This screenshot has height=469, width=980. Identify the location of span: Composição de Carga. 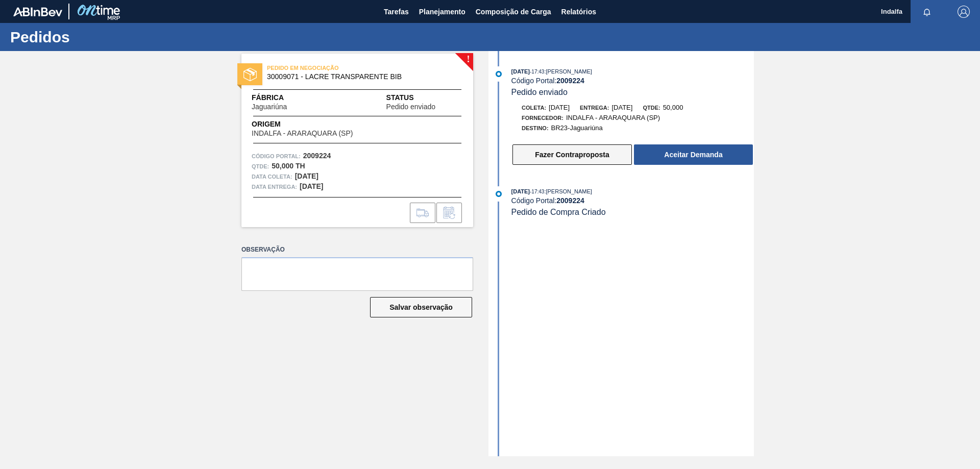
(513, 12).